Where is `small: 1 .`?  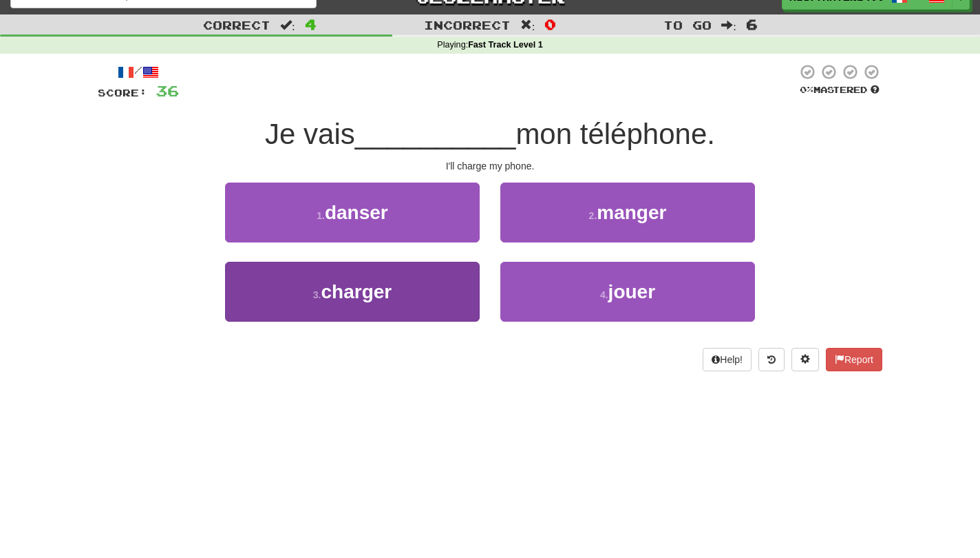
small: 1 . is located at coordinates (320, 216).